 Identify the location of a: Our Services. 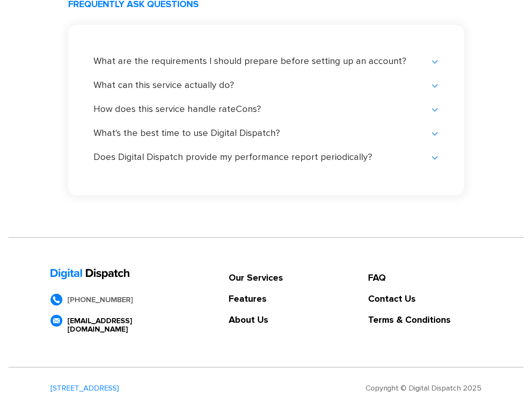
(256, 278).